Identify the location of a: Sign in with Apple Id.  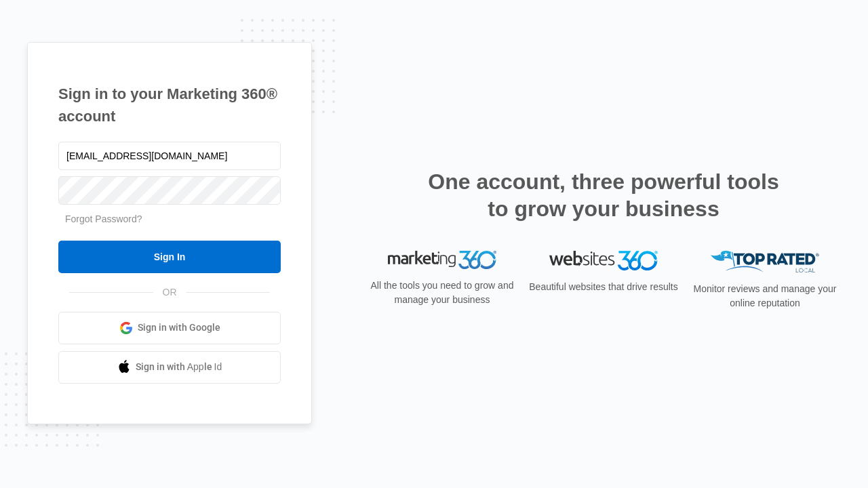
(169, 368).